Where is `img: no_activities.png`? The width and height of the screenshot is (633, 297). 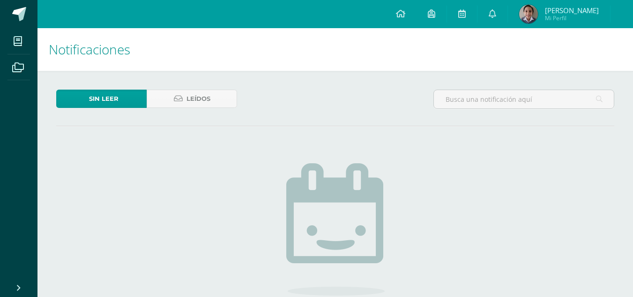
img: no_activities.png is located at coordinates (336, 229).